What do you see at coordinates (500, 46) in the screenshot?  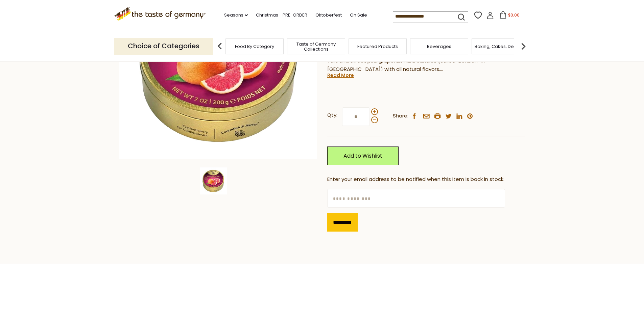 I see `span: Baking, Cakes, Desserts` at bounding box center [500, 46].